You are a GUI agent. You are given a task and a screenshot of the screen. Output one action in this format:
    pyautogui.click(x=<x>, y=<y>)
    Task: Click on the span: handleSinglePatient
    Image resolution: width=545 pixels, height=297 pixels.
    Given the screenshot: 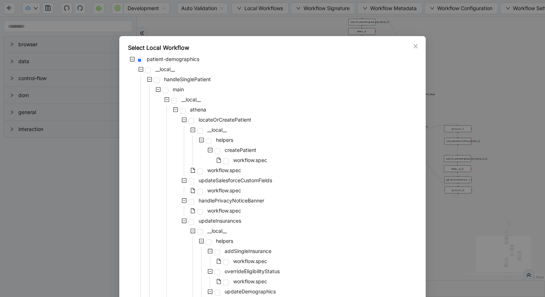 What is the action you would take?
    pyautogui.click(x=187, y=79)
    